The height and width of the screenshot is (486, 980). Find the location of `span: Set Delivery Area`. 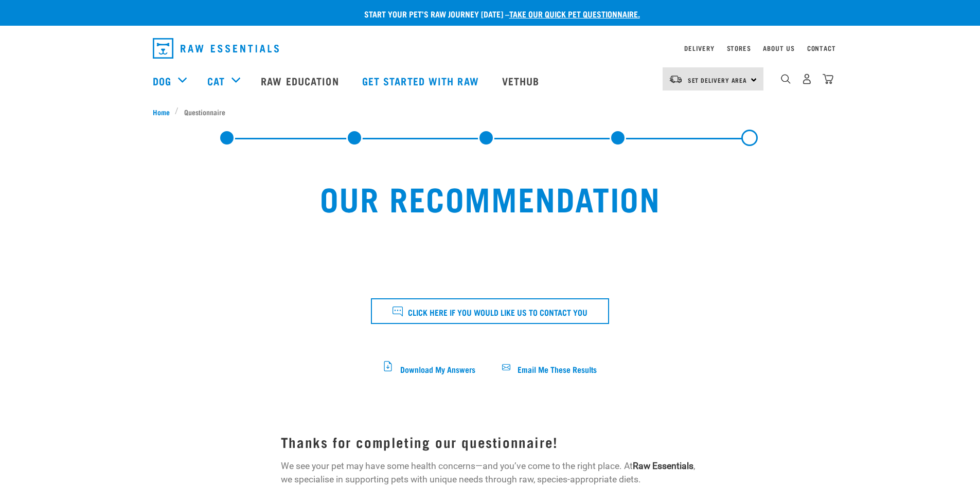

span: Set Delivery Area is located at coordinates (718, 80).